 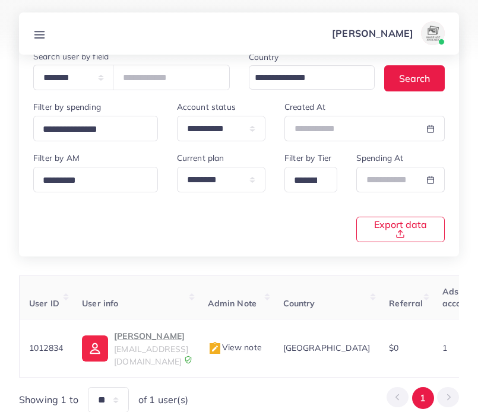 I want to click on ul: Pagination, so click(x=422, y=397).